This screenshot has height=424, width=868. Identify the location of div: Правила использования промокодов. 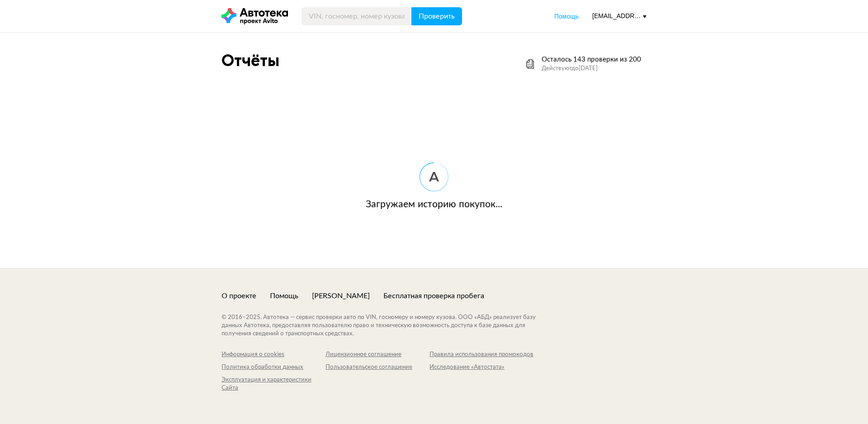
(481, 355).